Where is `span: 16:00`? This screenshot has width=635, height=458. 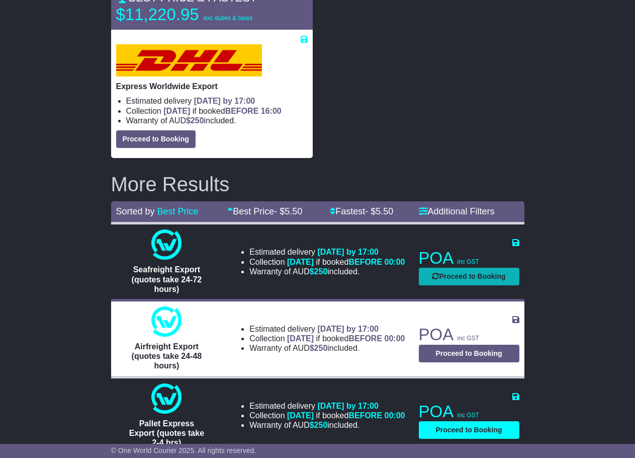 span: 16:00 is located at coordinates (271, 111).